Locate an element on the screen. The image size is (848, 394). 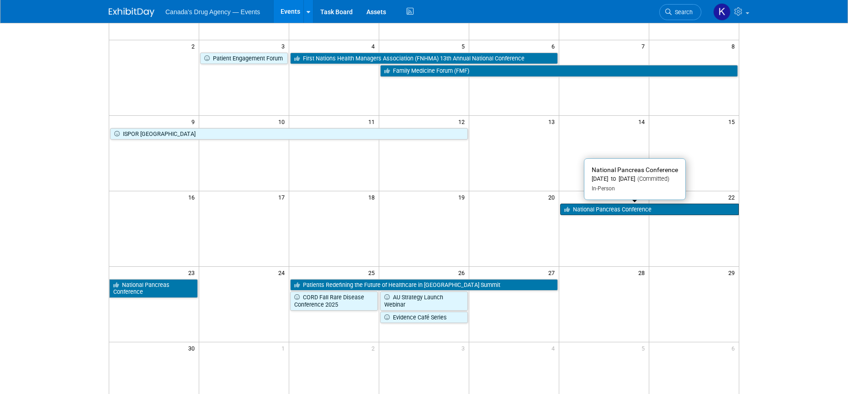
a: Patient Engagement Forum is located at coordinates (244, 59).